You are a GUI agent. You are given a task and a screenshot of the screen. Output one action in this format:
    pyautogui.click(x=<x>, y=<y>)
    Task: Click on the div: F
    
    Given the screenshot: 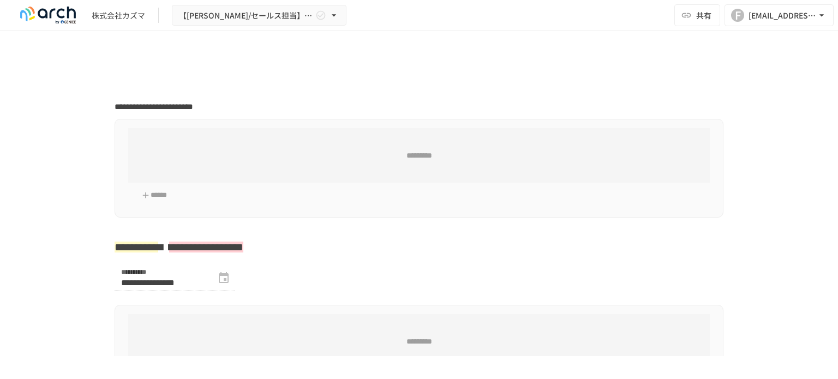 What is the action you would take?
    pyautogui.click(x=737, y=15)
    